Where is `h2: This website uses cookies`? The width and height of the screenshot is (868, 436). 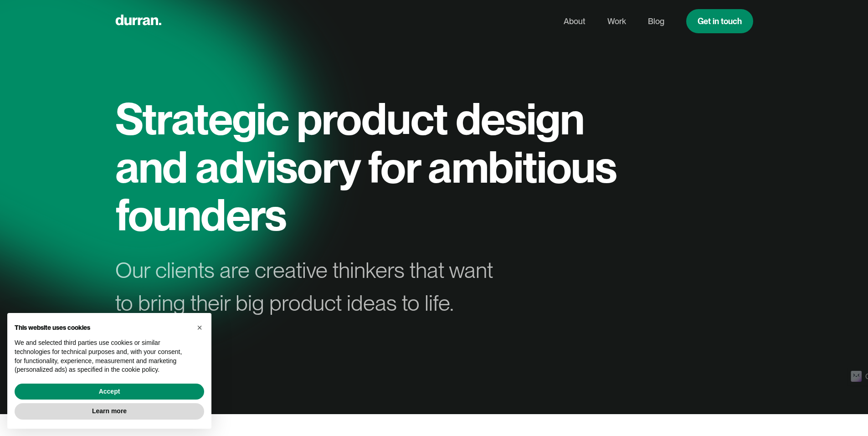
h2: This website uses cookies is located at coordinates (102, 327).